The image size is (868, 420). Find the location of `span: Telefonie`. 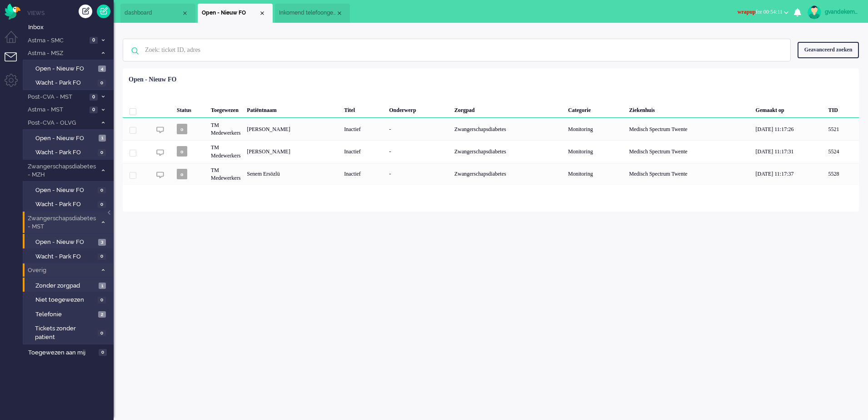

span: Telefonie is located at coordinates (65, 315).